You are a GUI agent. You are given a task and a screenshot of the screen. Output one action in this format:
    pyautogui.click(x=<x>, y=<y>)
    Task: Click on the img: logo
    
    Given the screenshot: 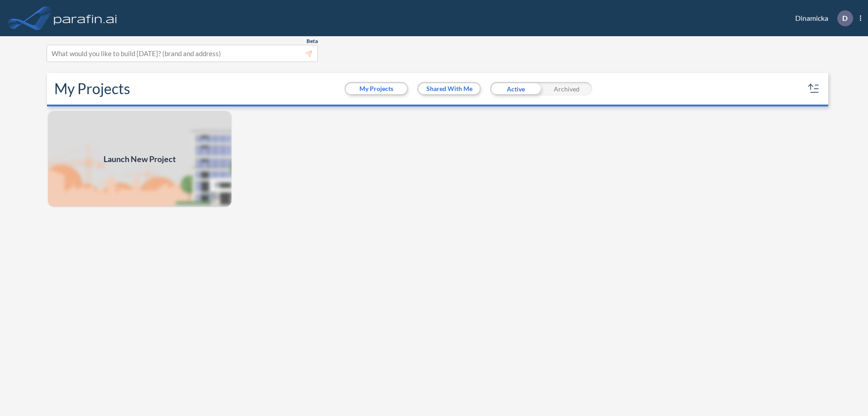 What is the action you would take?
    pyautogui.click(x=86, y=18)
    